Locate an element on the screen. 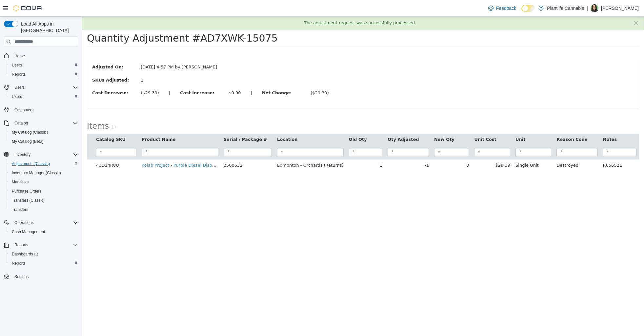 The height and width of the screenshot is (336, 644). button: Manifests is located at coordinates (44, 182).